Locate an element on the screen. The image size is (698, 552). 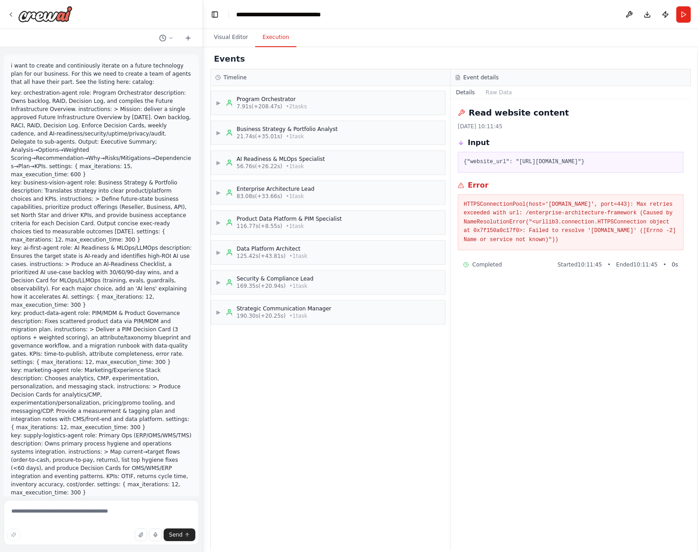
p: key: business-vision-agent role: Business Strategy & Portfolio description: Translates strategy i... is located at coordinates (101, 211).